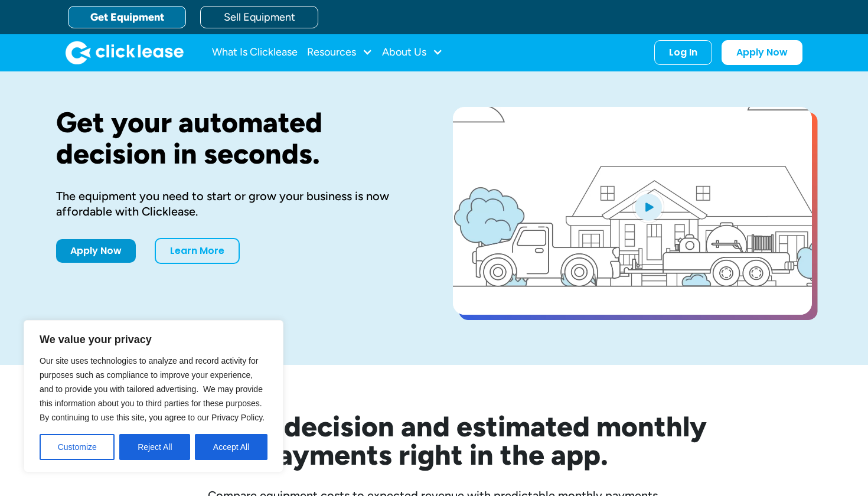 Image resolution: width=868 pixels, height=496 pixels. I want to click on a: Learn More, so click(197, 251).